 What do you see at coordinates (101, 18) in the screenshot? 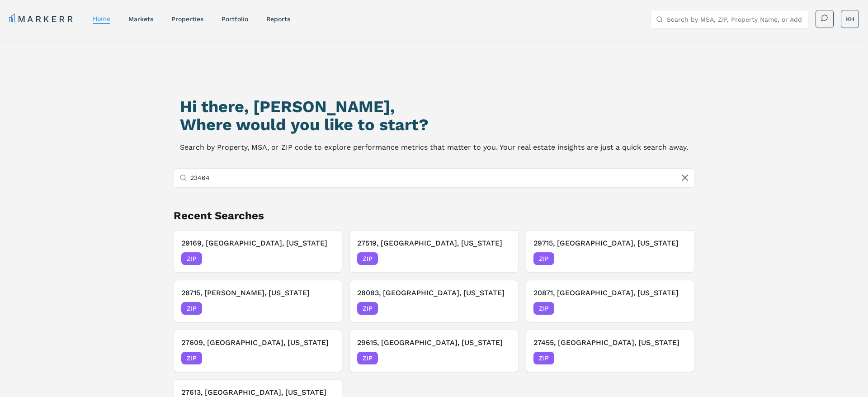
I see `a: home` at bounding box center [101, 18].